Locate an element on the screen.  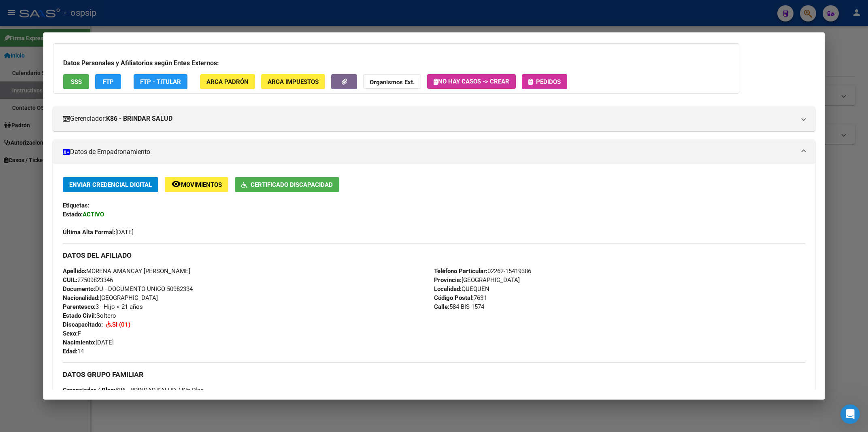
strong: Apellido: is located at coordinates (75, 271).